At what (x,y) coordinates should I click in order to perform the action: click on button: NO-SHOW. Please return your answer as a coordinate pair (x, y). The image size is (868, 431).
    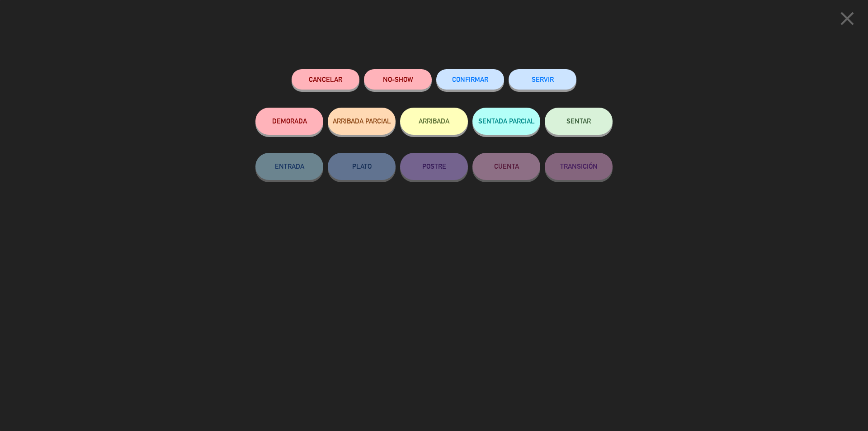
    Looking at the image, I should click on (398, 79).